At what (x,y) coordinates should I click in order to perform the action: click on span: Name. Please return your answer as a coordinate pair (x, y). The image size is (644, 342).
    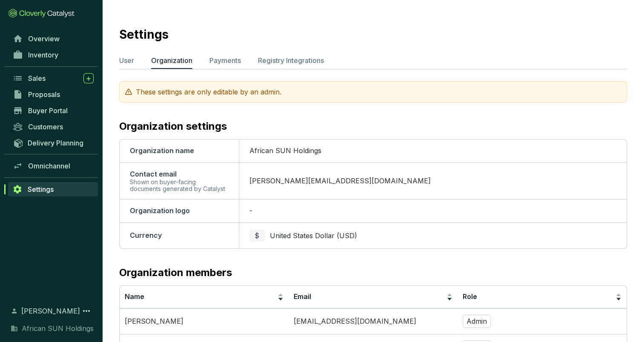
    Looking at the image, I should click on (135, 297).